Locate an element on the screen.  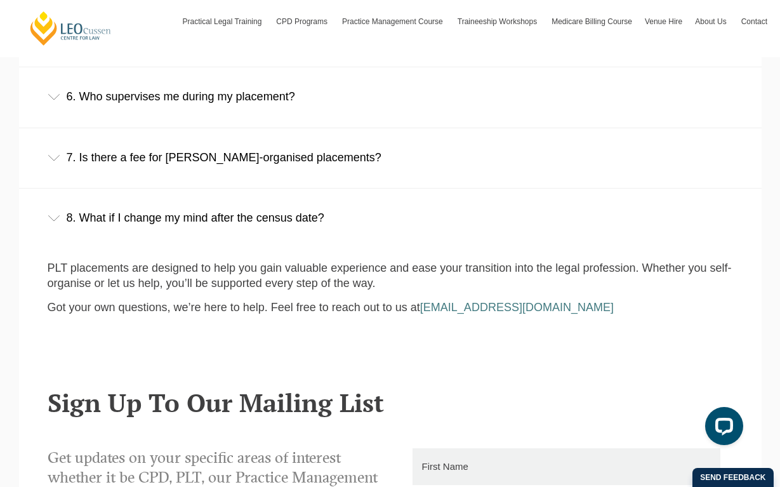
a: Contact is located at coordinates (754, 22).